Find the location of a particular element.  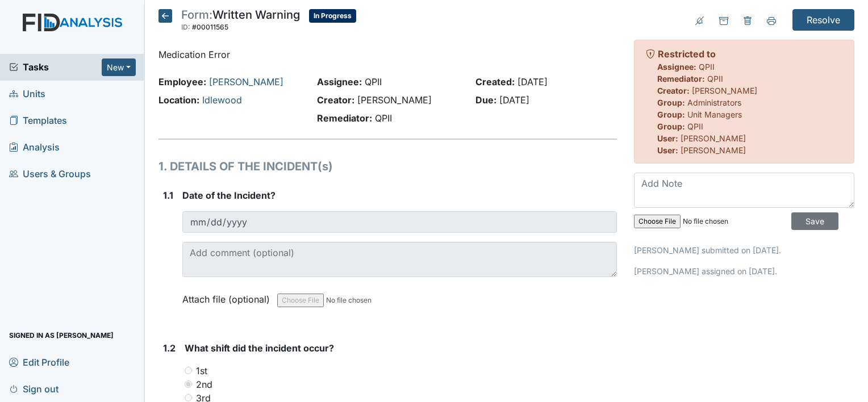

h1: 1. DETAILS OF THE INCIDENT(s) is located at coordinates (388, 167).